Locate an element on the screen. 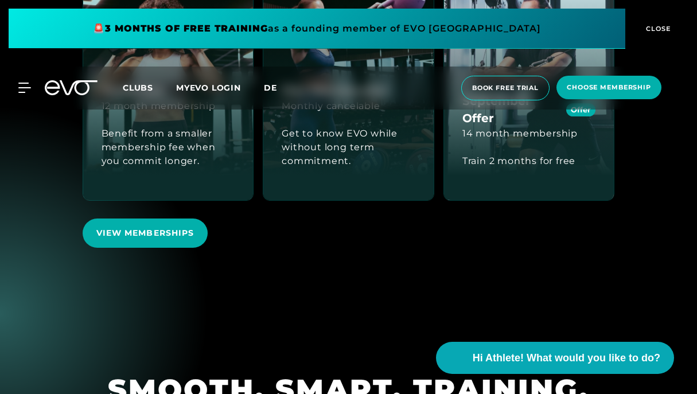  span: CLOSE is located at coordinates (656, 29).